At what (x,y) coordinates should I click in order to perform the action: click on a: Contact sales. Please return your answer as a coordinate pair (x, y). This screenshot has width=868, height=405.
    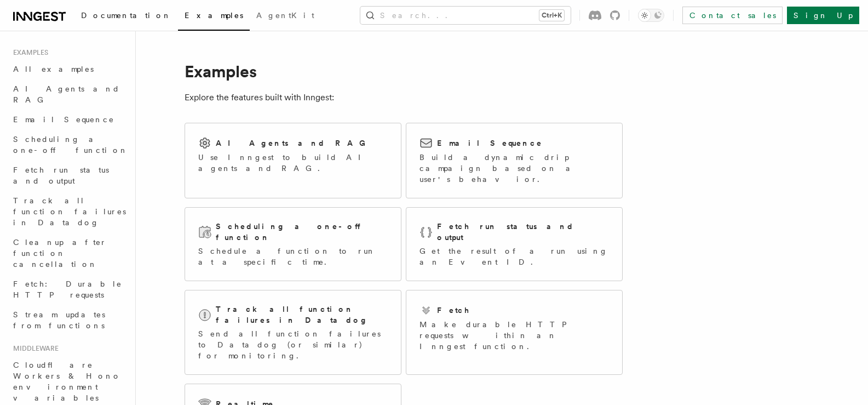
    Looking at the image, I should click on (732, 16).